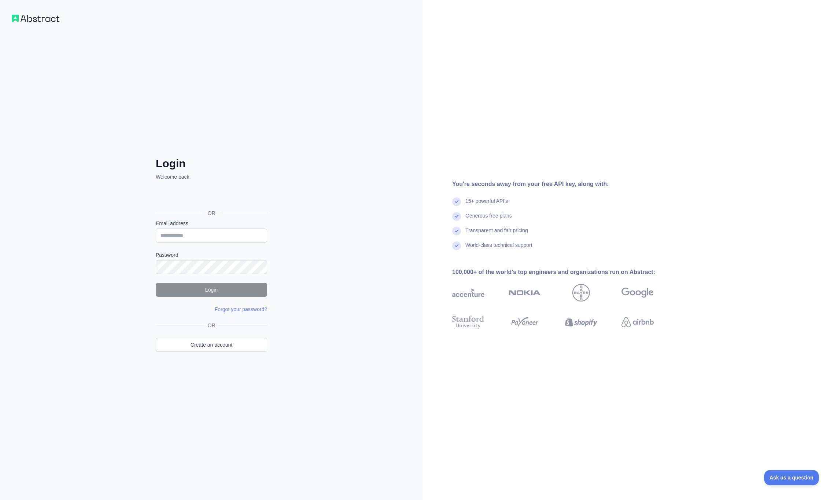 Image resolution: width=834 pixels, height=500 pixels. Describe the element at coordinates (212, 345) in the screenshot. I see `a: Create an account` at that location.